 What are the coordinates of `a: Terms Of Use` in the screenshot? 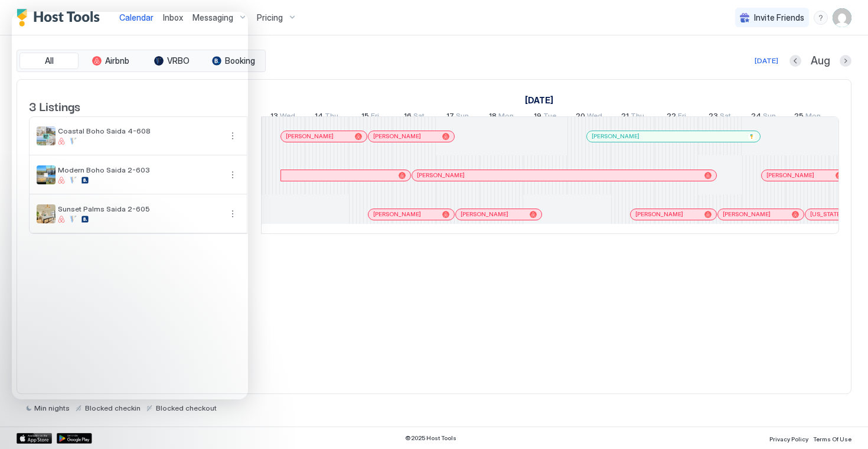 It's located at (832, 438).